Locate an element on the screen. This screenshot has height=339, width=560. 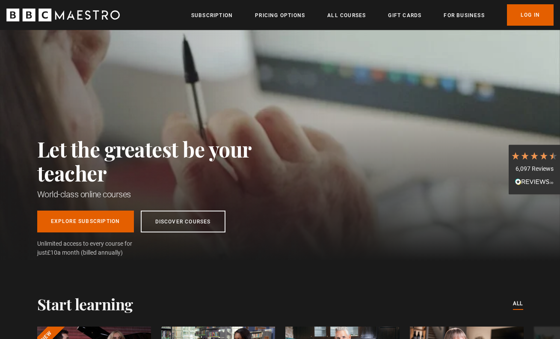
div: 6,097 ReviewsRead All Reviews is located at coordinates (534, 169).